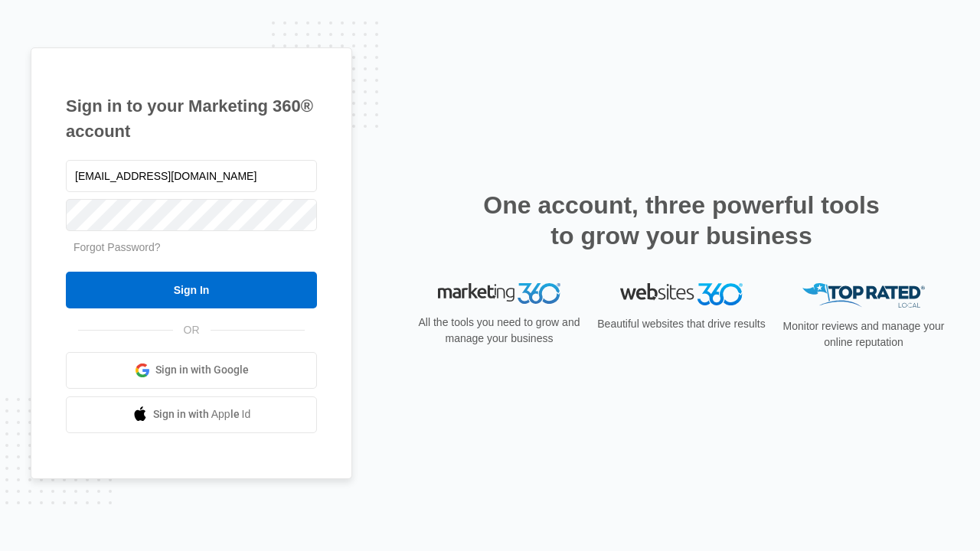 The image size is (980, 551). Describe the element at coordinates (681, 324) in the screenshot. I see `p: Beautiful websites that drive results` at that location.